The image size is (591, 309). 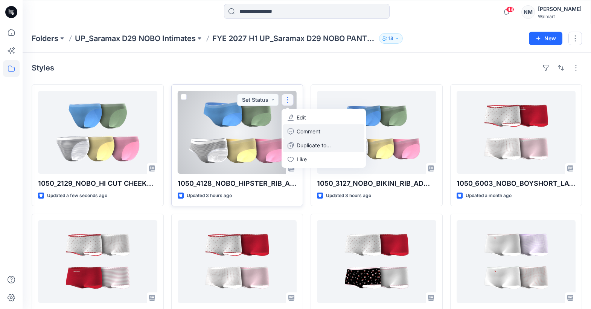 I want to click on a: 1050_6003_NOBO_BOYLEG_LACE_ADM_OPT1_EMB-REVISED, so click(x=97, y=261).